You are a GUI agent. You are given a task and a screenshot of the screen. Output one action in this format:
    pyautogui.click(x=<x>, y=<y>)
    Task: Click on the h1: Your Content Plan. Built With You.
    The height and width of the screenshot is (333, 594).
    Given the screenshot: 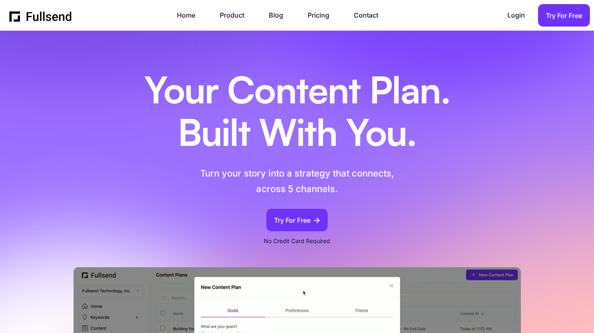 What is the action you would take?
    pyautogui.click(x=297, y=114)
    